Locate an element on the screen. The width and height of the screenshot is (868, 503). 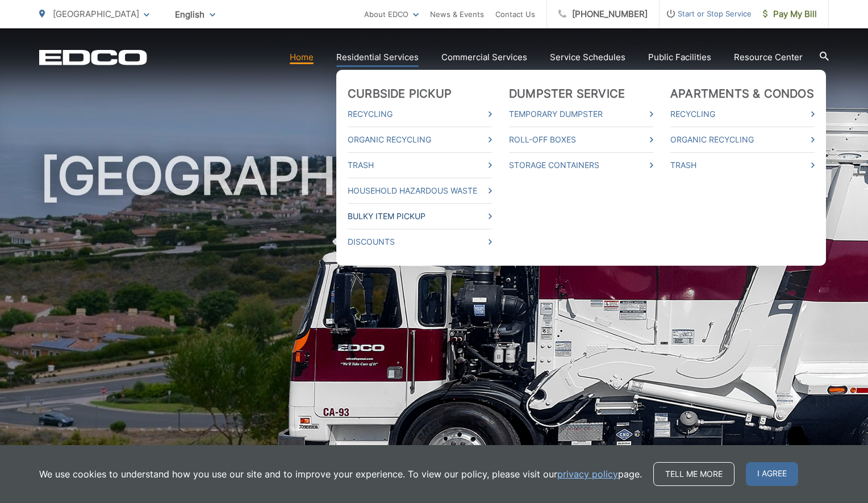
a: Roll-Off Boxes is located at coordinates (581, 139).